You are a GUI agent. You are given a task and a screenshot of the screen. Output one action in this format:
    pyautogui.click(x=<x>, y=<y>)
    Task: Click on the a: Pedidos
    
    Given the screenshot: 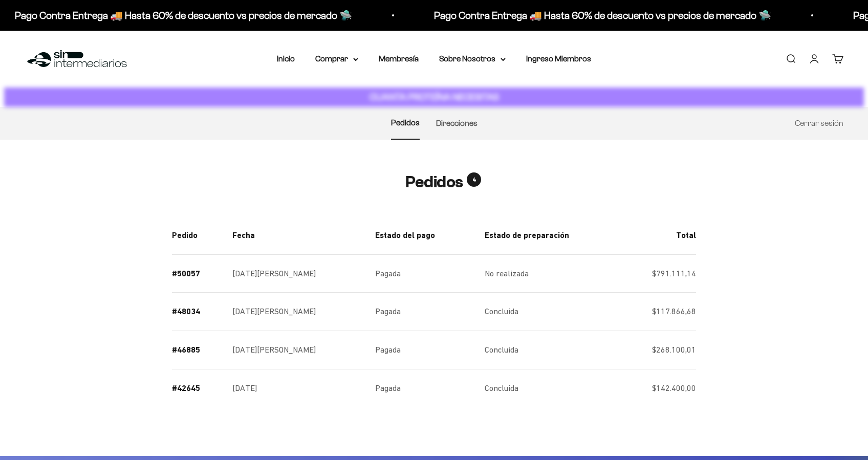 What is the action you would take?
    pyautogui.click(x=406, y=122)
    